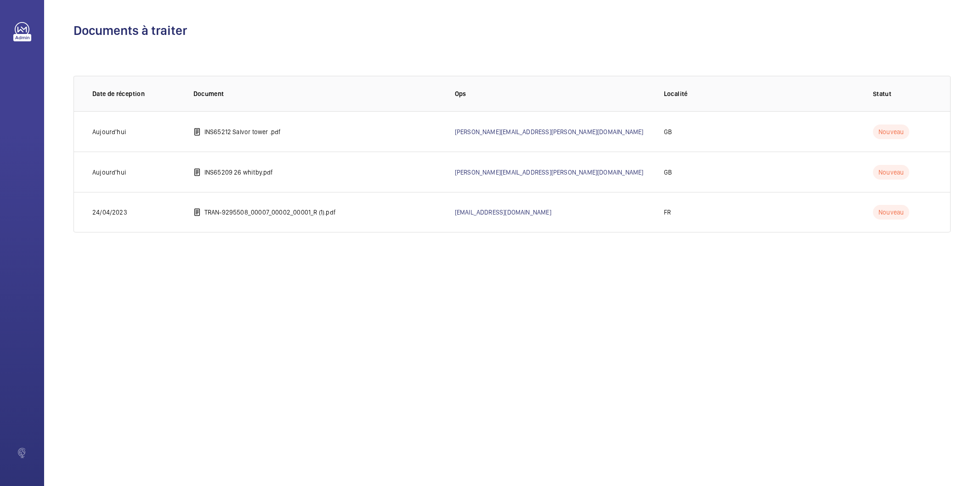  I want to click on p: INS65209 26 whitby.pdf, so click(239, 173).